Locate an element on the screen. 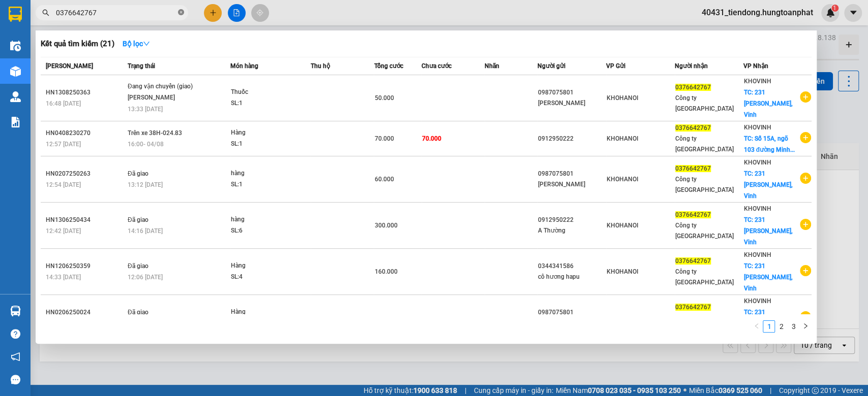  span: Chưa cước is located at coordinates (436, 66).